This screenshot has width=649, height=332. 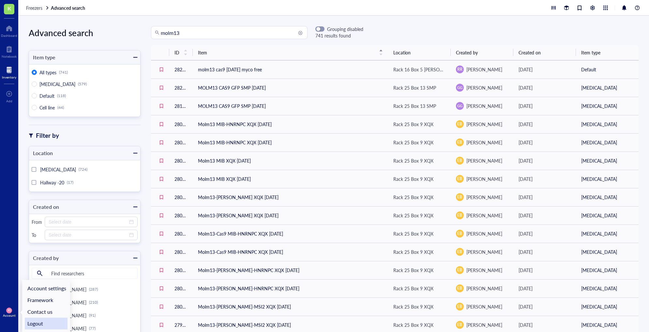 I want to click on td: 28011, so click(x=181, y=124).